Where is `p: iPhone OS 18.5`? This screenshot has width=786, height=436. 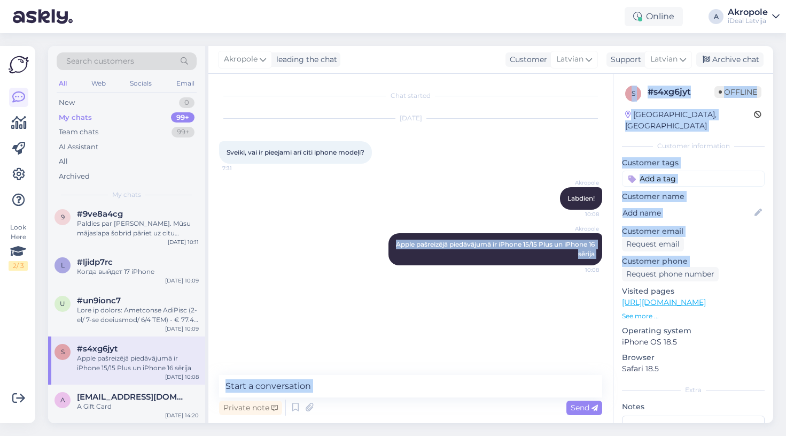 p: iPhone OS 18.5 is located at coordinates (693, 342).